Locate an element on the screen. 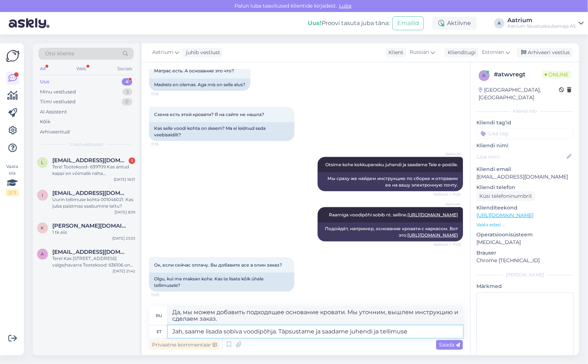  div: juhib vestlust is located at coordinates (202, 52).